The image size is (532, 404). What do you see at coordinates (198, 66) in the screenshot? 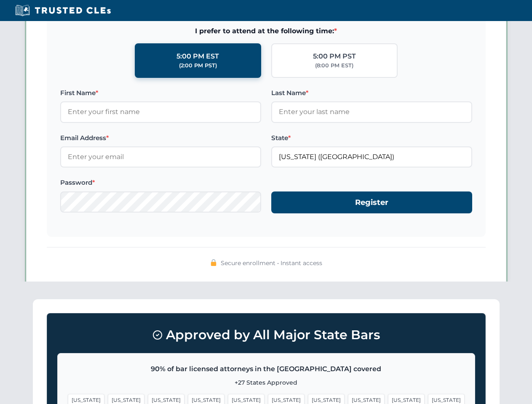
I see `div: (2:00 PM PST)` at bounding box center [198, 66].